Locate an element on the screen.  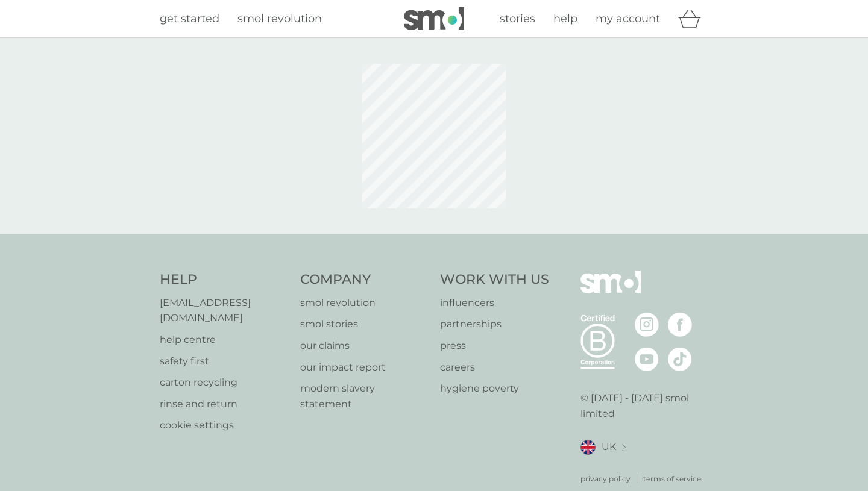
a: smol stories is located at coordinates (364, 324).